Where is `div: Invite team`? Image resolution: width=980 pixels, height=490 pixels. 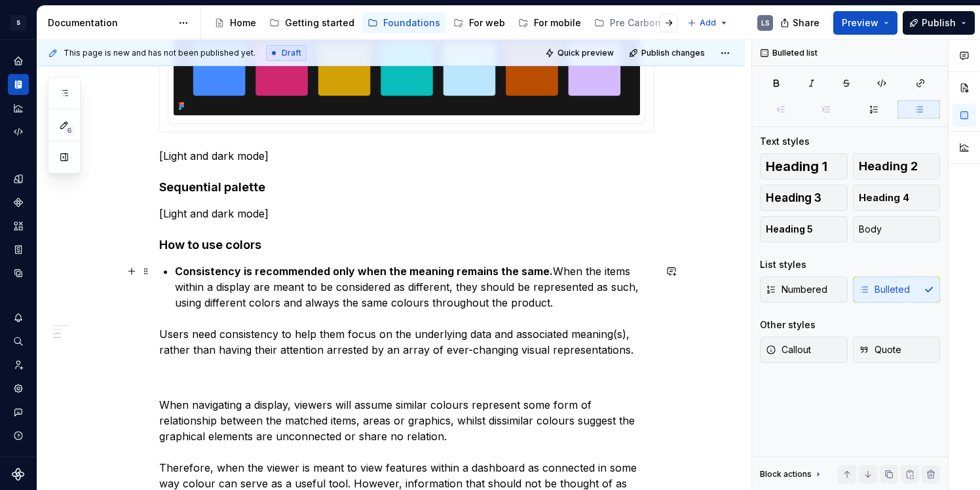
div: Invite team is located at coordinates (18, 365).